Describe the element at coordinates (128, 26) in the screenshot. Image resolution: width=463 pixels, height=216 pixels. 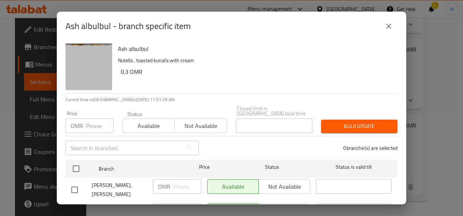
I see `h2: Ash albulbul - branch specific item` at that location.